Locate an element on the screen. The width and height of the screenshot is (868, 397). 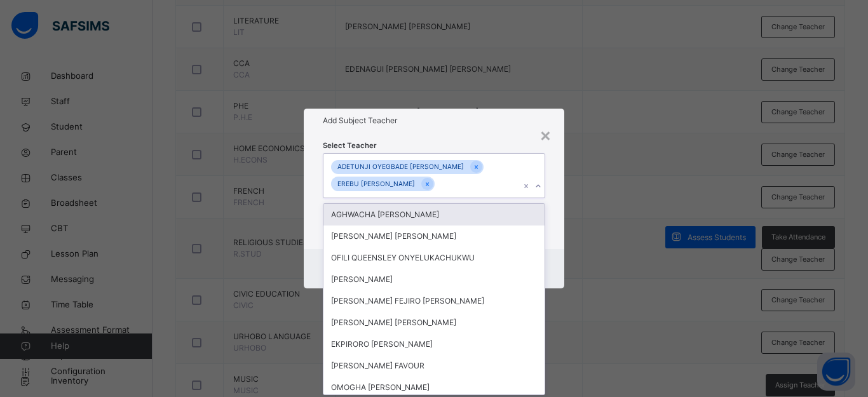
div: OFILI QUEENSLEY ONYELUKACHUKWU is located at coordinates (434, 258).